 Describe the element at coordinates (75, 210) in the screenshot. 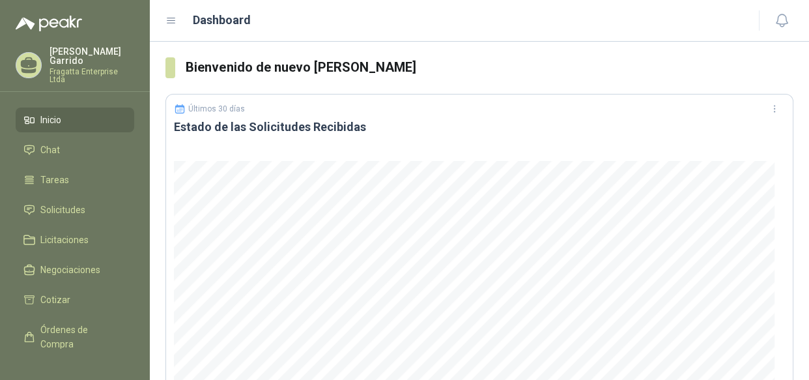

I see `a: Solicitudes` at that location.